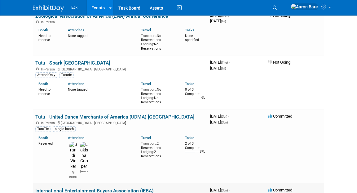 The height and width of the screenshot is (193, 357). I want to click on td: 0%, so click(204, 100).